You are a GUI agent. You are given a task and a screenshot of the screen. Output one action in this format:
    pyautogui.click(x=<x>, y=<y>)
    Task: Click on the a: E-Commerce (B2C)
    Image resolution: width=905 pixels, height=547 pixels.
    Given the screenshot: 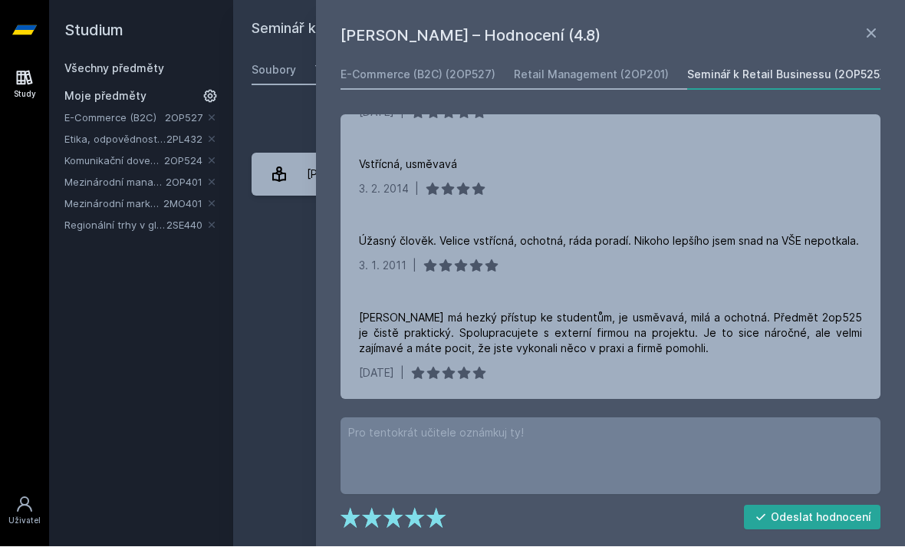 What is the action you would take?
    pyautogui.click(x=114, y=118)
    